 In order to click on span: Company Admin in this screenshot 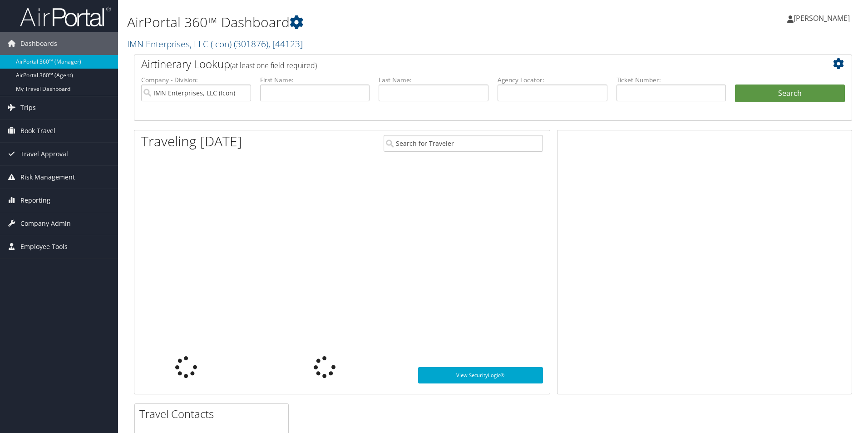, I will do `click(45, 224)`.